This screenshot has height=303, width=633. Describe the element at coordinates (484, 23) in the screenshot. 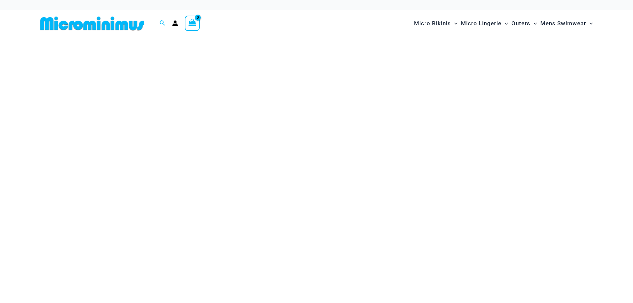

I see `a: Micro LingerieMenu ToggleMenu Toggle` at that location.